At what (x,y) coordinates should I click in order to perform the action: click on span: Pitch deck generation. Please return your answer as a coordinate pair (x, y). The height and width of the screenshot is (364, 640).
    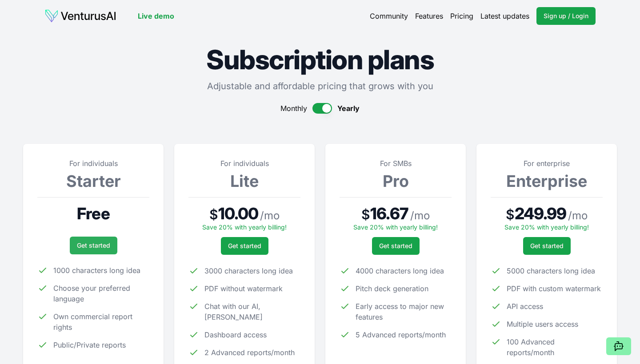
    Looking at the image, I should click on (392, 289).